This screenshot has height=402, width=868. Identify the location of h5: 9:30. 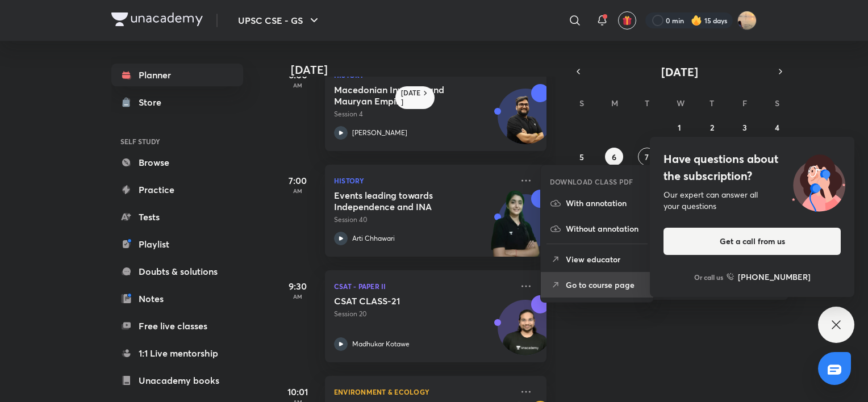
(297, 286).